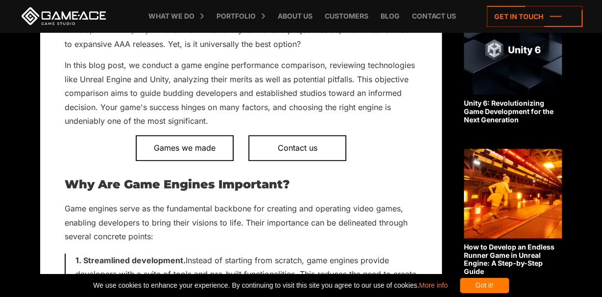 This screenshot has height=297, width=602. What do you see at coordinates (297, 148) in the screenshot?
I see `a: Contact us` at bounding box center [297, 148].